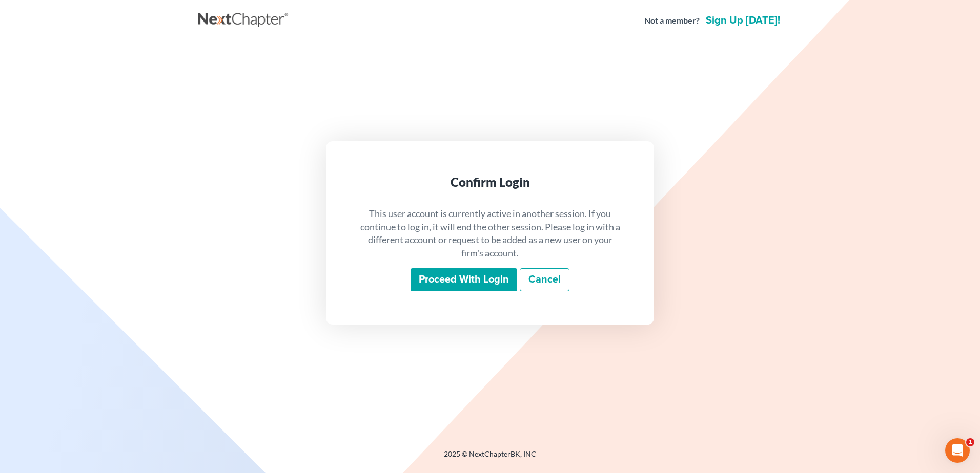  What do you see at coordinates (463, 280) in the screenshot?
I see `input: Proceed with login` at bounding box center [463, 280].